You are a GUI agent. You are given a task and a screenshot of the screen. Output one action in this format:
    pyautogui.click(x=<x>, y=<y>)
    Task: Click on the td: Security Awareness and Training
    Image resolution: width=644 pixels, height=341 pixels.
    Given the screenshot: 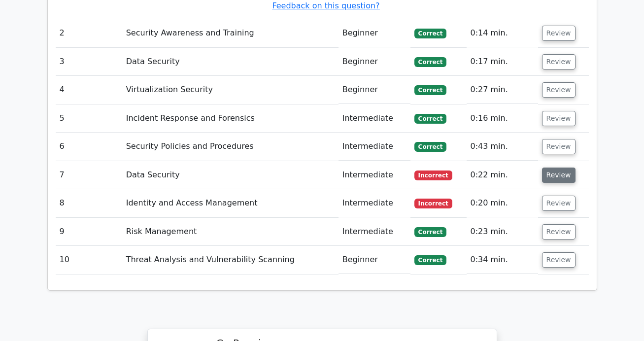 What is the action you would take?
    pyautogui.click(x=230, y=33)
    